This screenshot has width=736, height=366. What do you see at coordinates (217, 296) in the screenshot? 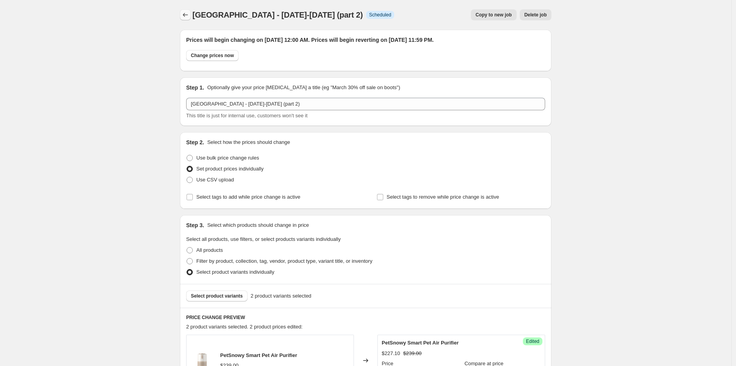
I see `button: Select product variants` at bounding box center [217, 296].